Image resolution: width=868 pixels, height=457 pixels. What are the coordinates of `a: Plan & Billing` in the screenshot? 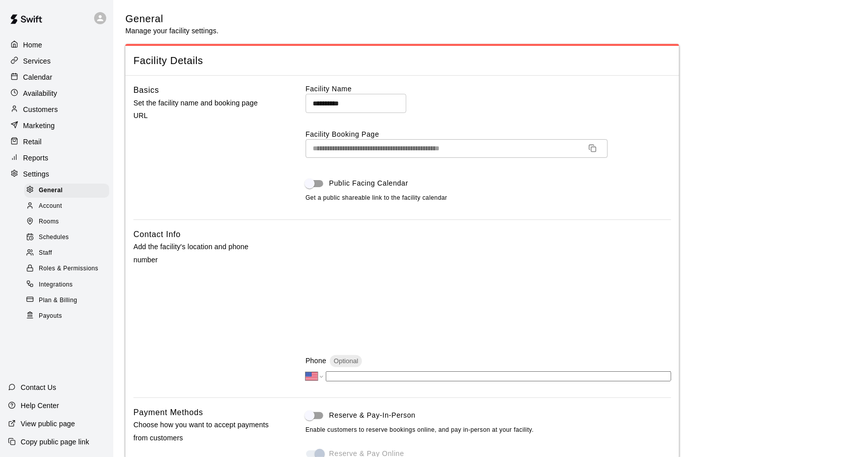 It's located at (68, 300).